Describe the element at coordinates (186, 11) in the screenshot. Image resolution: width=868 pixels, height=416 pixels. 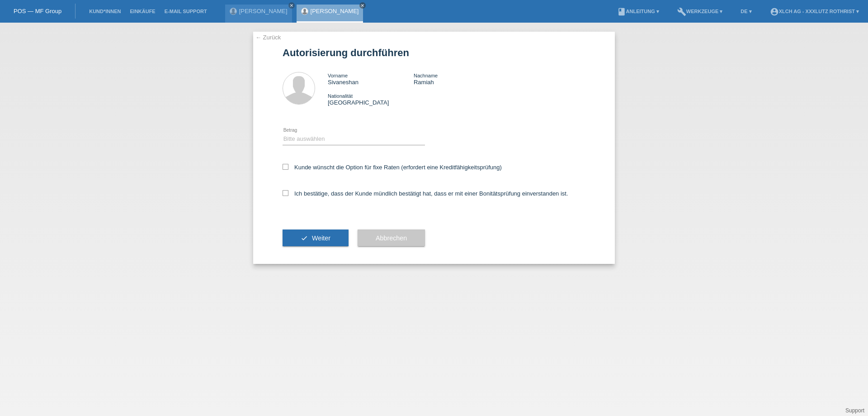
I see `a: E-Mail Support` at that location.